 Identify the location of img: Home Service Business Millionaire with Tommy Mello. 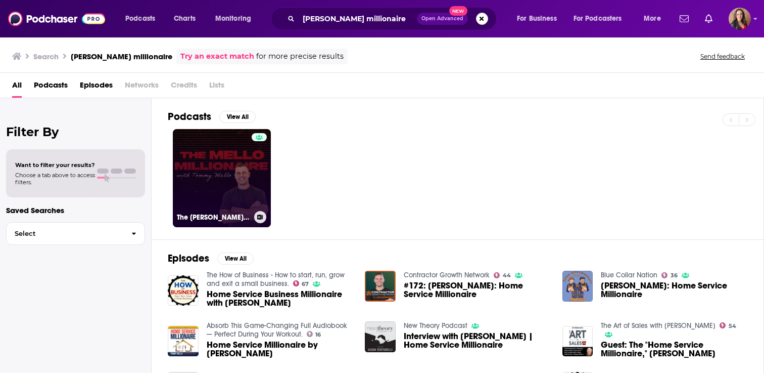
(183, 290).